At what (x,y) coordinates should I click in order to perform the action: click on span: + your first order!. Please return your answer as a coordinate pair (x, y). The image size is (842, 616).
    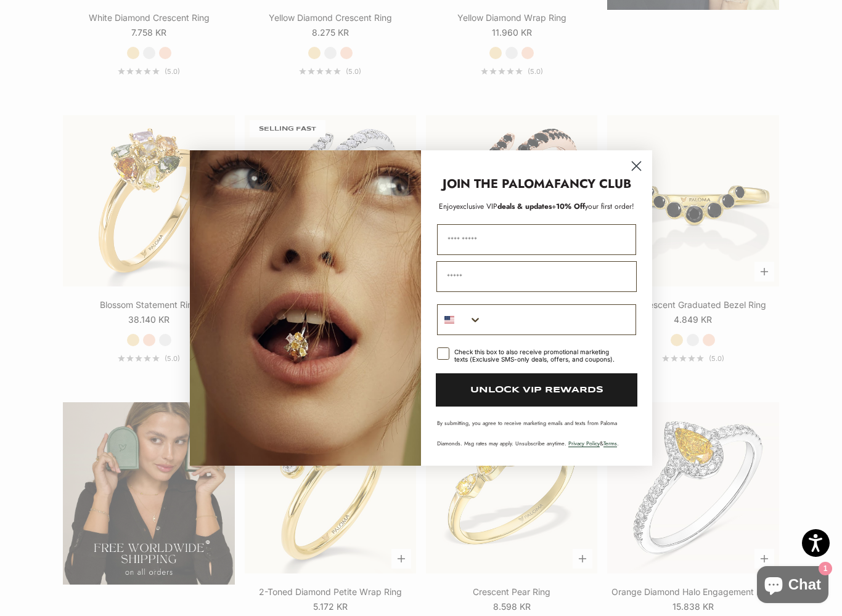
    Looking at the image, I should click on (594, 206).